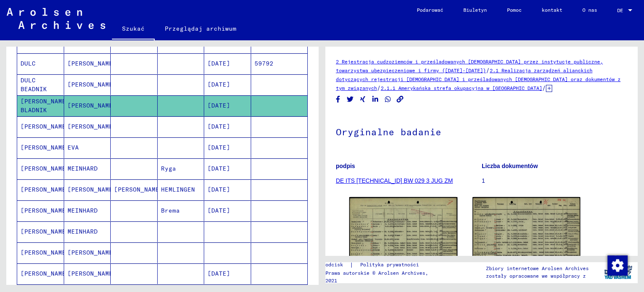 This screenshot has width=644, height=292. I want to click on font: DE, so click(620, 10).